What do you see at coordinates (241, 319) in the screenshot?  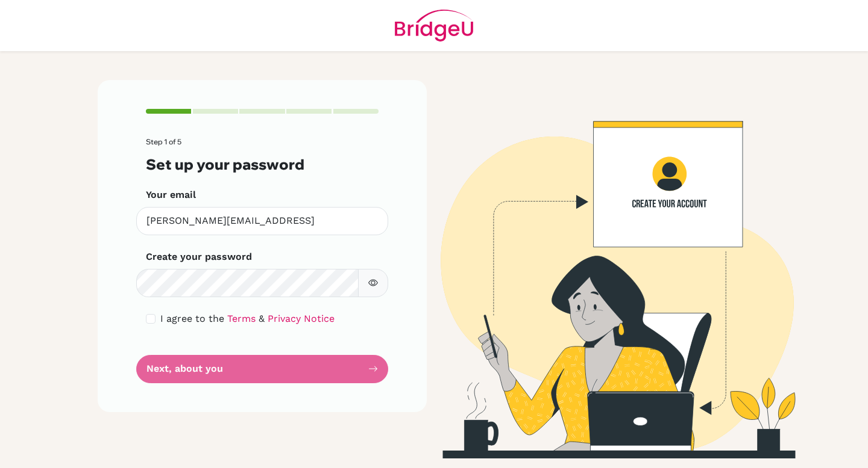 I see `a: Terms` at bounding box center [241, 319].